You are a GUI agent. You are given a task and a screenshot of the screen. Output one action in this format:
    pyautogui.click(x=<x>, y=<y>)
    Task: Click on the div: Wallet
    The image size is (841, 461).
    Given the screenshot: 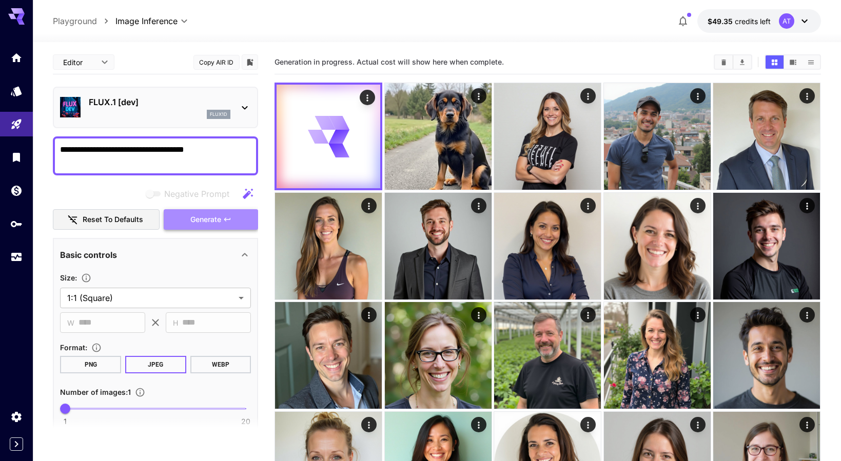 What is the action you would take?
    pyautogui.click(x=16, y=190)
    